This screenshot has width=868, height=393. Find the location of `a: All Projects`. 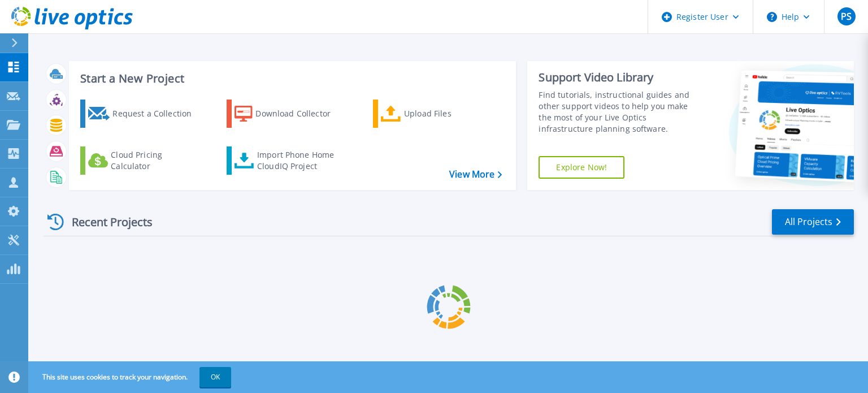

a: All Projects is located at coordinates (813, 221).